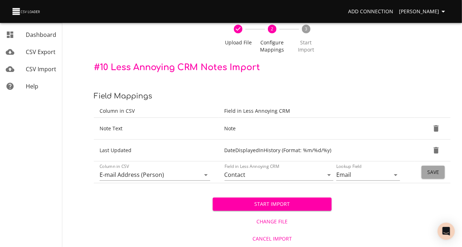  I want to click on button: Cancel Import, so click(272, 239).